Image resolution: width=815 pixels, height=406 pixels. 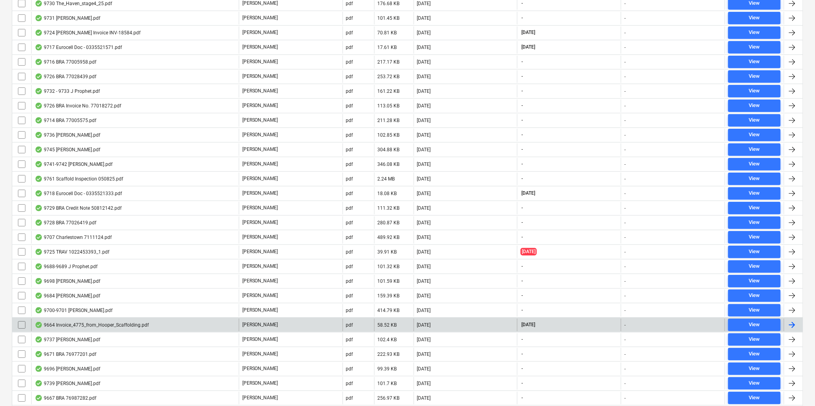 I want to click on div: 9730 The_Haven_stage4_25.pdf, so click(x=73, y=4).